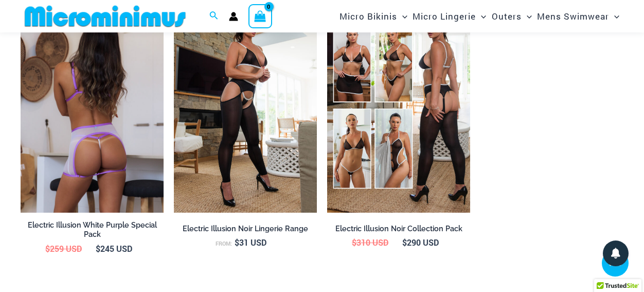 This screenshot has width=644, height=292. Describe the element at coordinates (579, 16) in the screenshot. I see `a: Mens SwimwearMenu ToggleMenu Toggle` at that location.